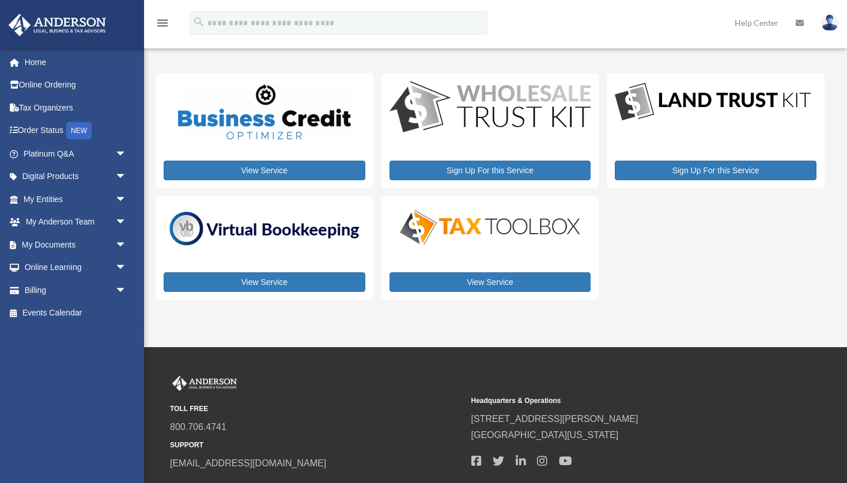 This screenshot has height=483, width=847. Describe the element at coordinates (713, 102) in the screenshot. I see `img: LandTrust_lgo-1.jpg` at that location.